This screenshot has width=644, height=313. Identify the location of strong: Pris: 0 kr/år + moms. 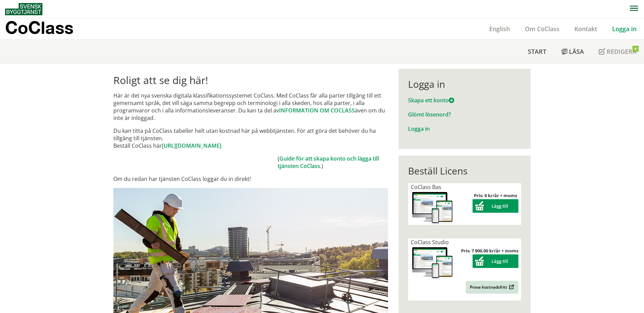
(495, 196).